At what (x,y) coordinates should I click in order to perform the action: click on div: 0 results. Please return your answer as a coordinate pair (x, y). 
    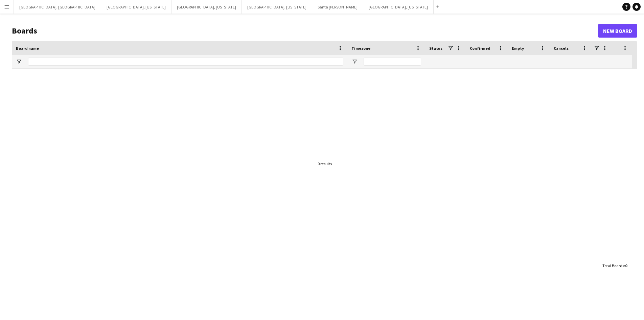
    Looking at the image, I should click on (325, 163).